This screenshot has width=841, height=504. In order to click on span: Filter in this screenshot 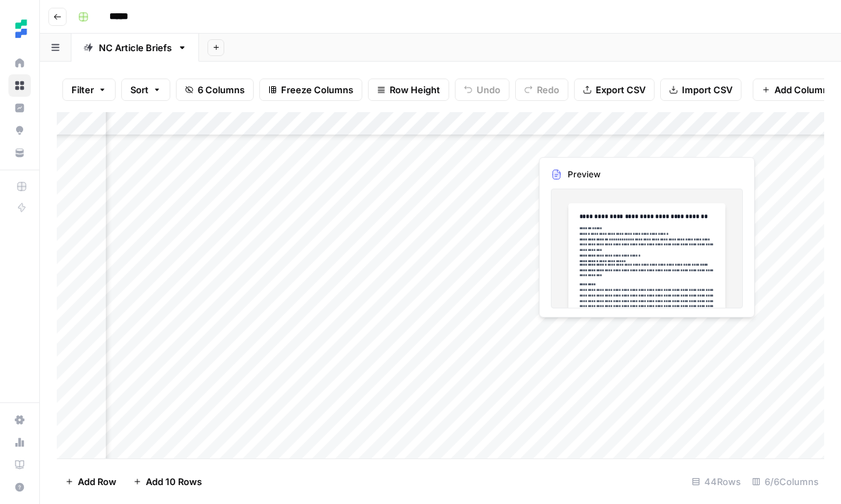, I will do `click(83, 90)`.